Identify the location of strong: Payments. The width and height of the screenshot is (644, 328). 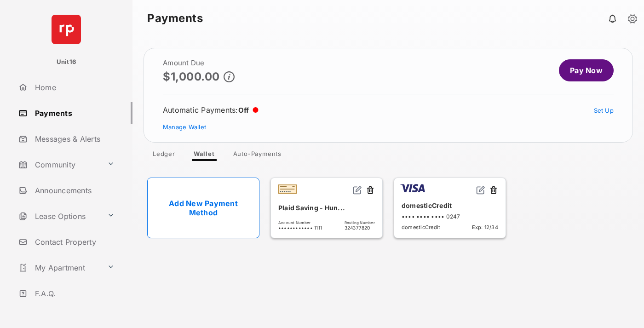
(175, 18).